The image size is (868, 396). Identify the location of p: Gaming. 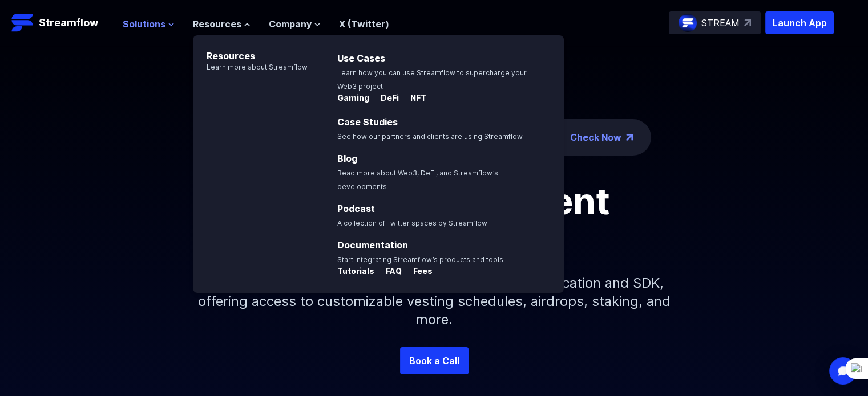
(353, 98).